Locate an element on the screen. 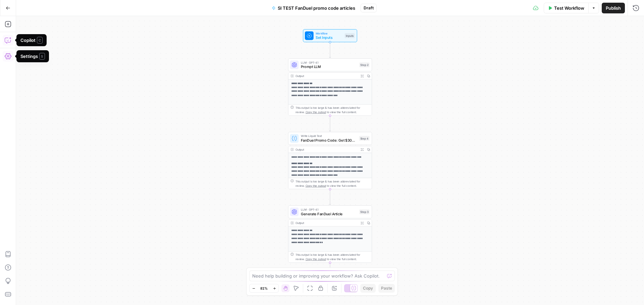 This screenshot has width=644, height=305. g: Edge from step_2 to step_4 is located at coordinates (330, 124).